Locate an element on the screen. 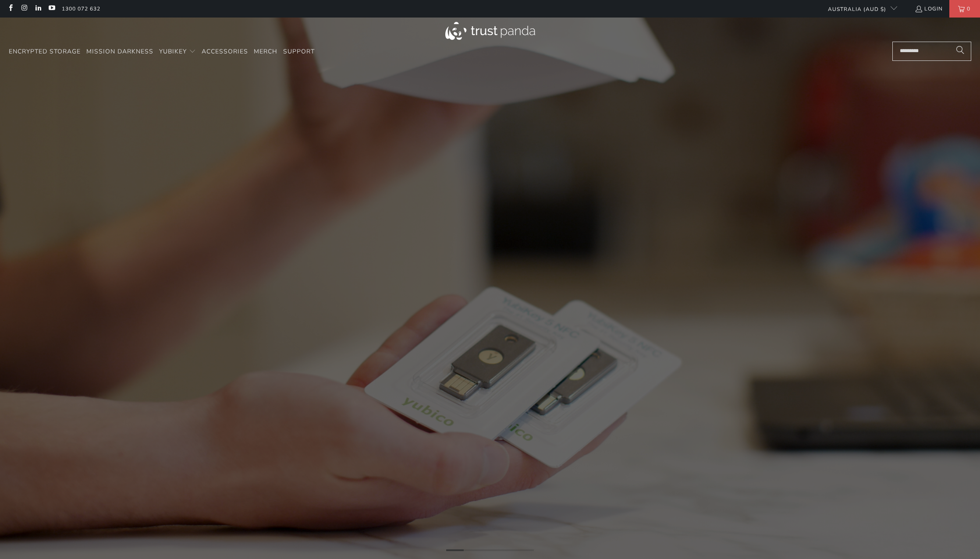 The image size is (980, 559). li: Page dot 4 is located at coordinates (507, 550).